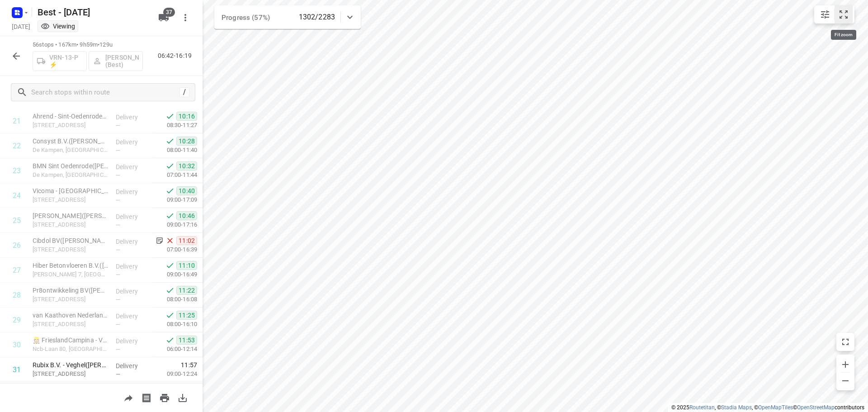  I want to click on div: 27, so click(17, 270).